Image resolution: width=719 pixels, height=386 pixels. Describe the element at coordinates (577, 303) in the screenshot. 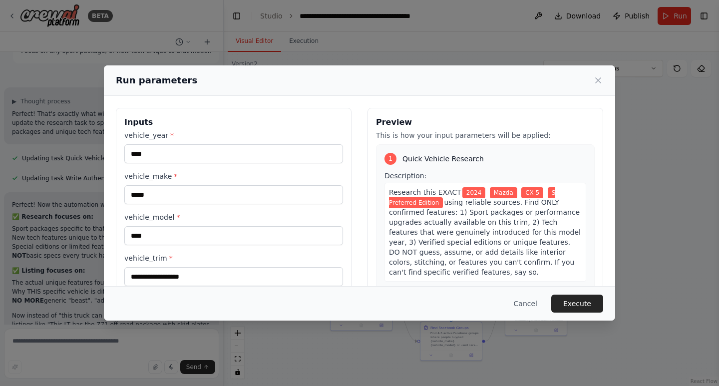

I see `button: Execute` at that location.